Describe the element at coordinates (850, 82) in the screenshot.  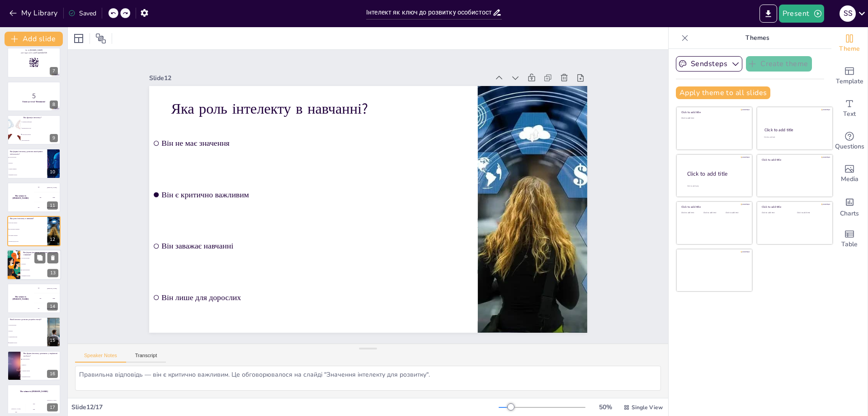
I see `span: Template` at that location.